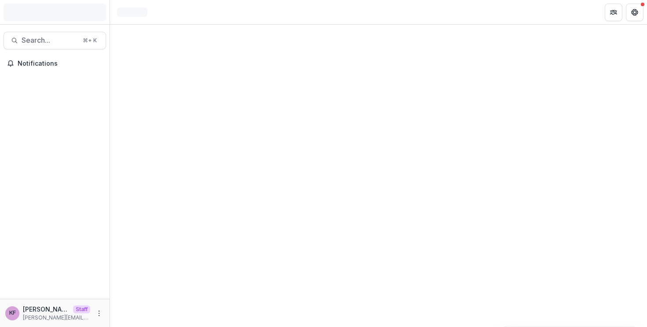  I want to click on p: Staff, so click(81, 309).